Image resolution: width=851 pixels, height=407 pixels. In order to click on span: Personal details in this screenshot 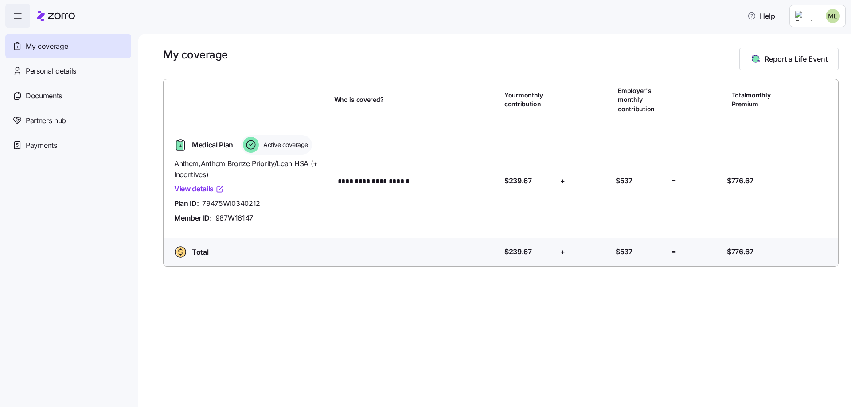, I will do `click(51, 71)`.